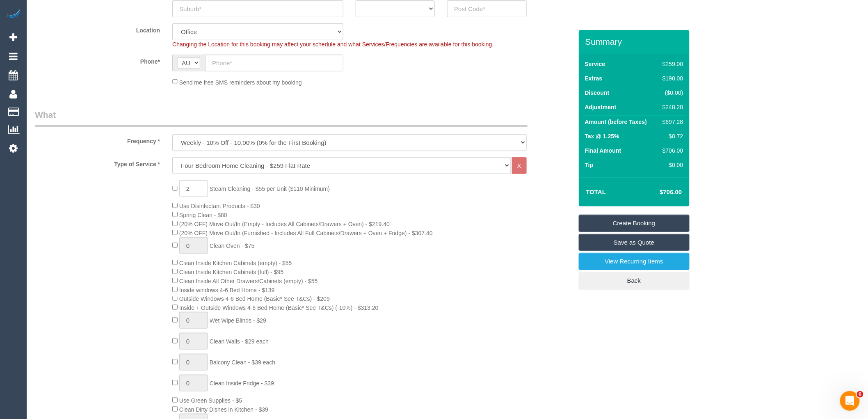  What do you see at coordinates (231, 272) in the screenshot?
I see `span: Clean Inside Kitchen Cabinets (full) - $95` at bounding box center [231, 272].